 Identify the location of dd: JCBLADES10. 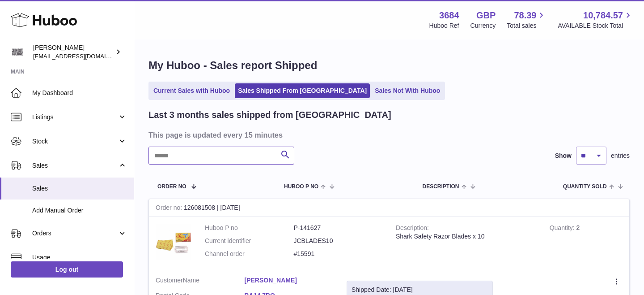
(338, 240).